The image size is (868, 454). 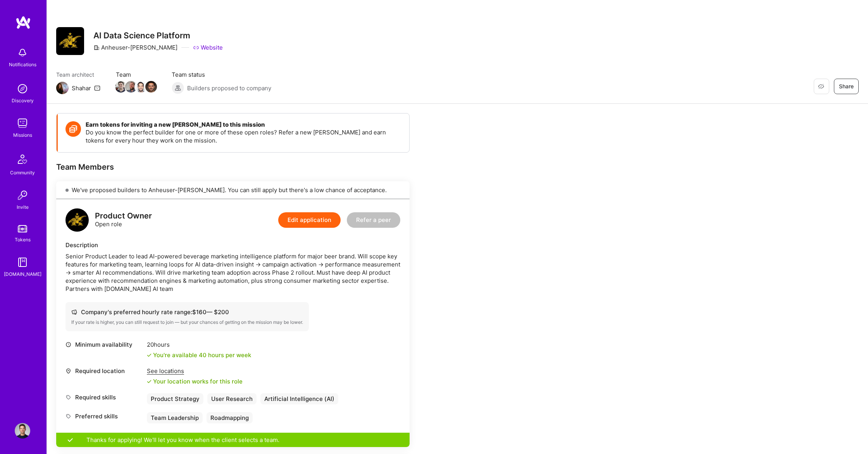 What do you see at coordinates (22, 100) in the screenshot?
I see `div: Discovery` at bounding box center [22, 100].